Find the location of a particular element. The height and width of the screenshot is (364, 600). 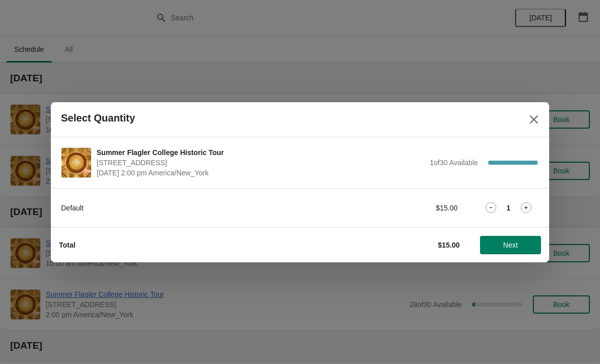

button: Next is located at coordinates (510, 245).